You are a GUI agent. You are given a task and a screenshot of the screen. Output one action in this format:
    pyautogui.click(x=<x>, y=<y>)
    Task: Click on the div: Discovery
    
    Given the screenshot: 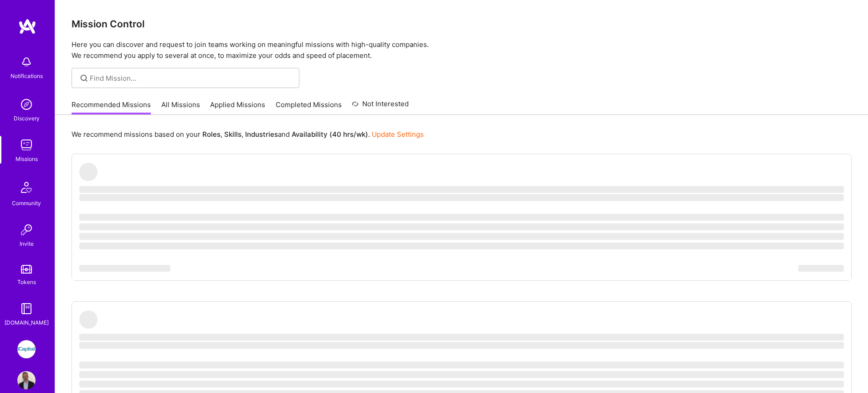 What is the action you would take?
    pyautogui.click(x=26, y=118)
    